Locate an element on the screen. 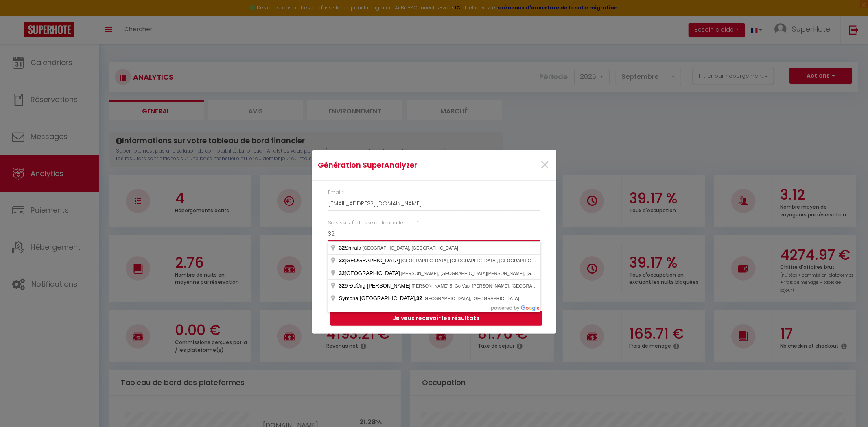 This screenshot has height=427, width=868. span: Shirala is located at coordinates (351, 248).